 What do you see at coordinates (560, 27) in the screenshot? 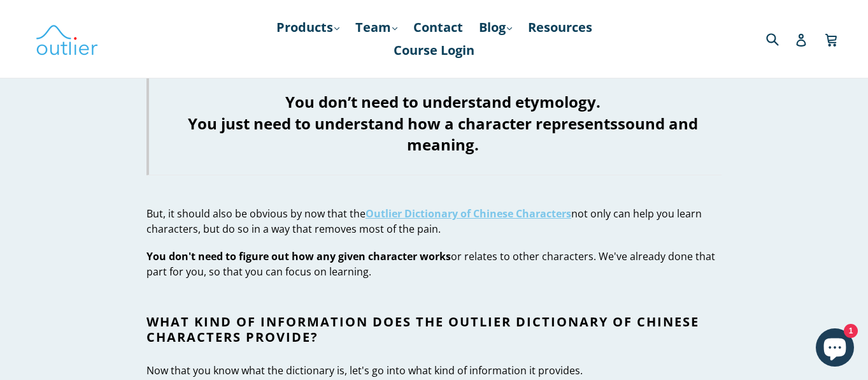
I see `a: Resources` at bounding box center [560, 27].